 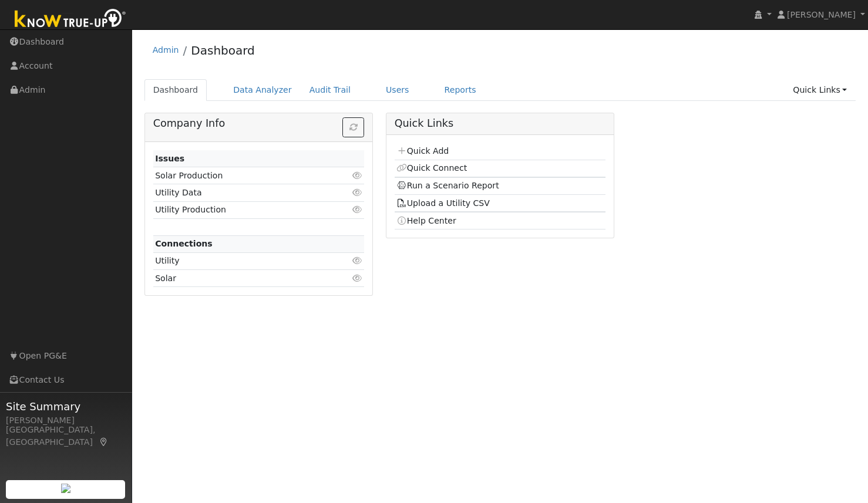 I want to click on h5: Quick Links, so click(x=500, y=123).